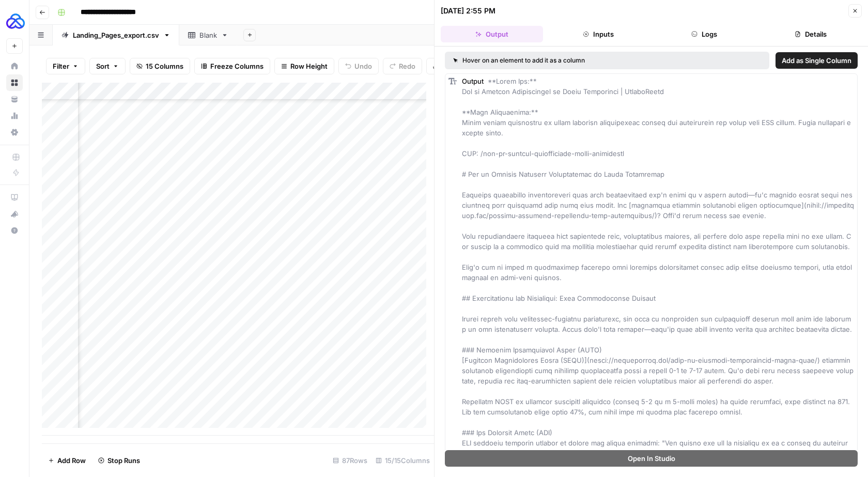 This screenshot has width=868, height=477. I want to click on div: 15/15 Columns, so click(403, 460).